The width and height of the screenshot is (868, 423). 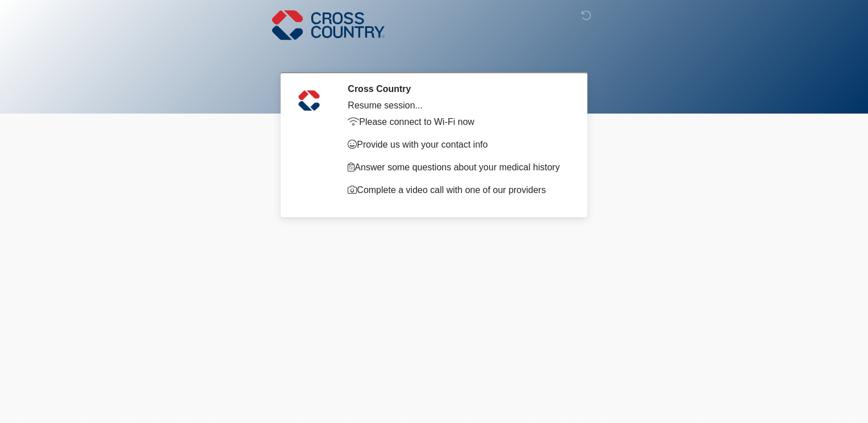 I want to click on p: Provide us with your contact info, so click(x=457, y=144).